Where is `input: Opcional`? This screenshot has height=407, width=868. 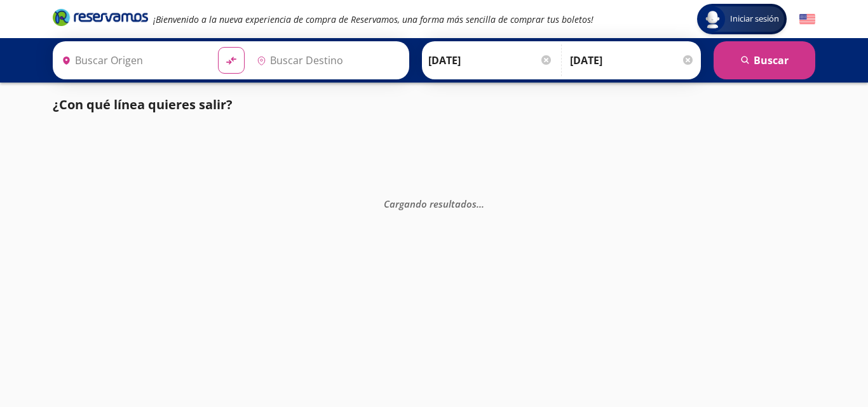 input: Opcional is located at coordinates (632, 60).